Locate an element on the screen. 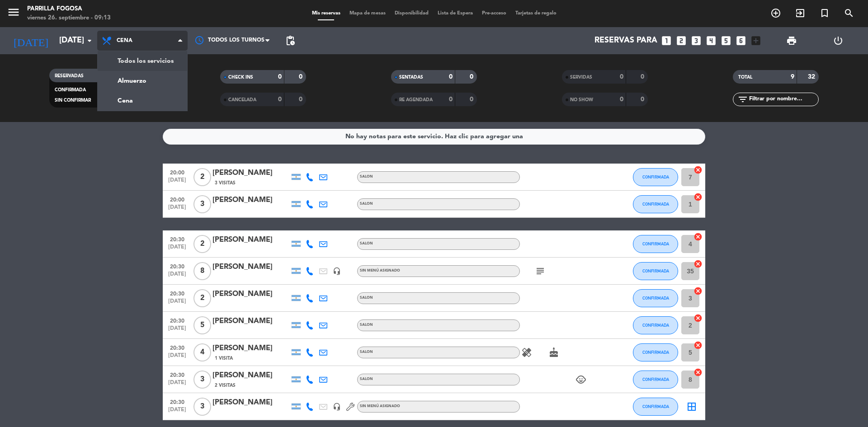  i: headset_mic is located at coordinates (337, 271).